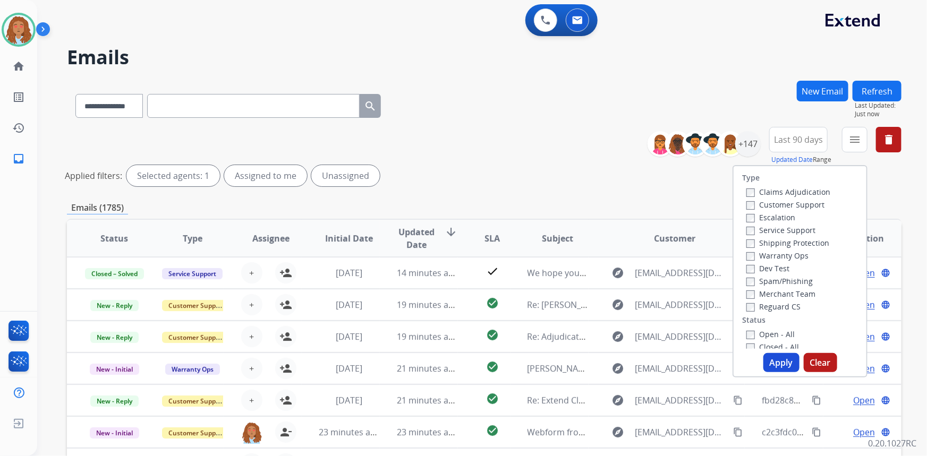 The image size is (927, 456). Describe the element at coordinates (114, 239) in the screenshot. I see `span: Status` at that location.